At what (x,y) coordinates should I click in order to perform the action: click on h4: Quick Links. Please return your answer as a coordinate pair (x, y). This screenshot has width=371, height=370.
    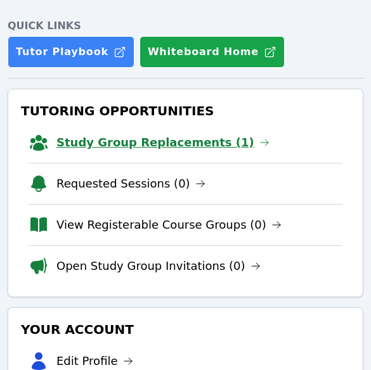
    Looking at the image, I should click on (185, 26).